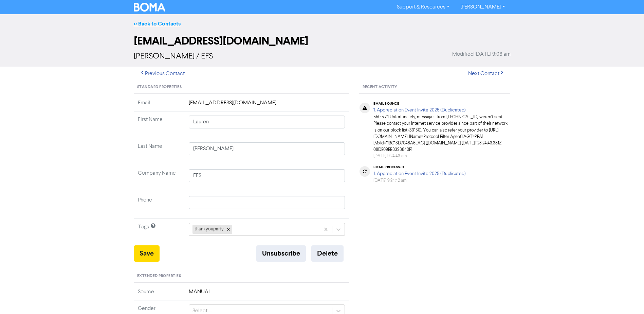  Describe the element at coordinates (423, 7) in the screenshot. I see `a: Support & Resources` at that location.